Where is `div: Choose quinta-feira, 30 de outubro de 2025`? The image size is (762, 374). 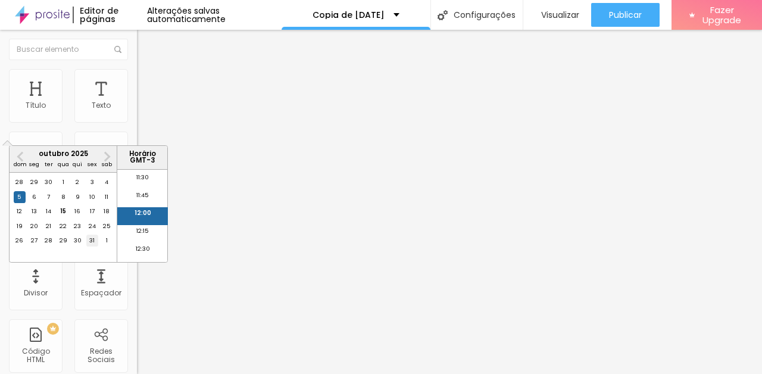 div: Choose quinta-feira, 30 de outubro de 2025 is located at coordinates (77, 241).